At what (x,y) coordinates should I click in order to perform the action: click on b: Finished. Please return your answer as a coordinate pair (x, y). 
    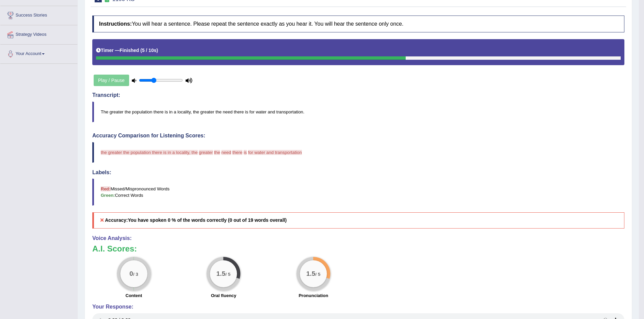
    Looking at the image, I should click on (130, 50).